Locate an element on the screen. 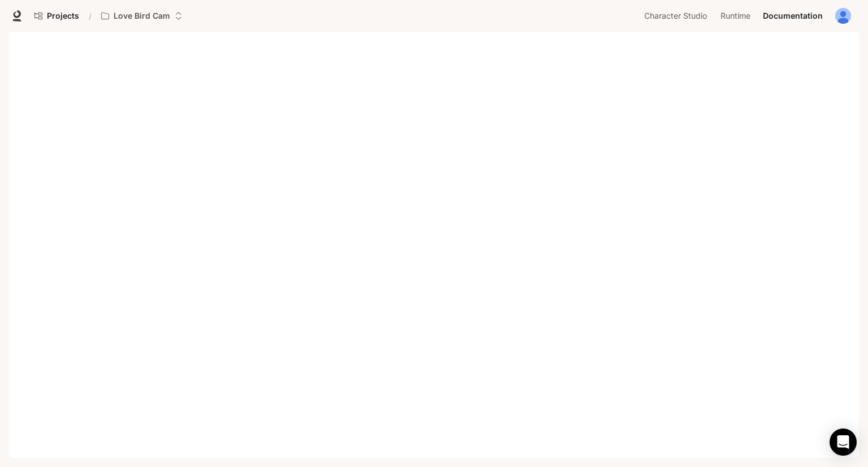  div: Open Intercom Messenger is located at coordinates (843, 442).